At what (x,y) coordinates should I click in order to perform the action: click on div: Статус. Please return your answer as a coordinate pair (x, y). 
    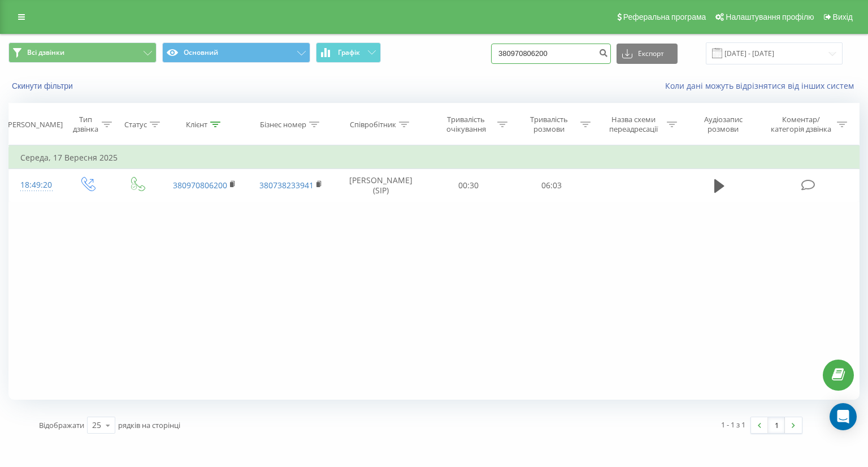
    Looking at the image, I should click on (136, 125).